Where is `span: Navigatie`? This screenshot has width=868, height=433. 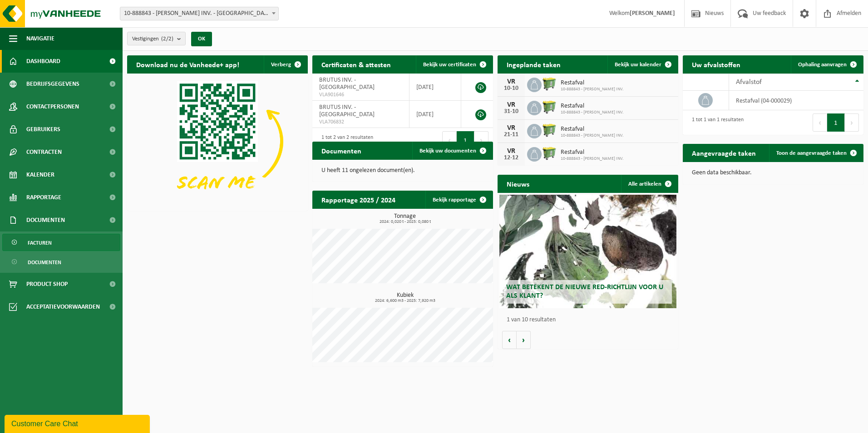 span: Navigatie is located at coordinates (40, 38).